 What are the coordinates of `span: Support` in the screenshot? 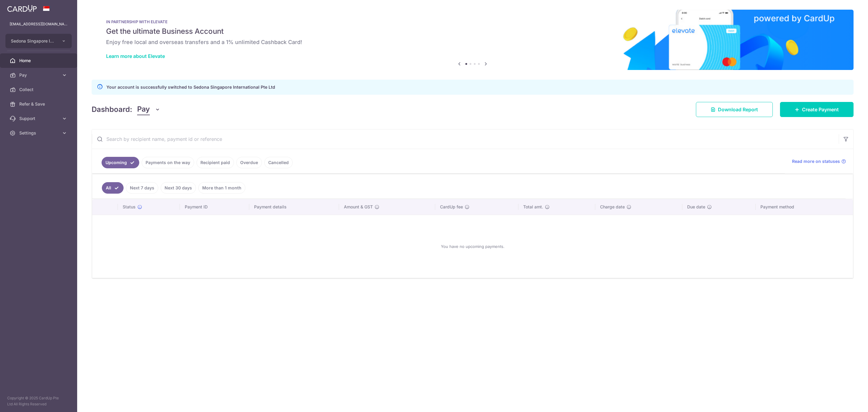 It's located at (39, 118).